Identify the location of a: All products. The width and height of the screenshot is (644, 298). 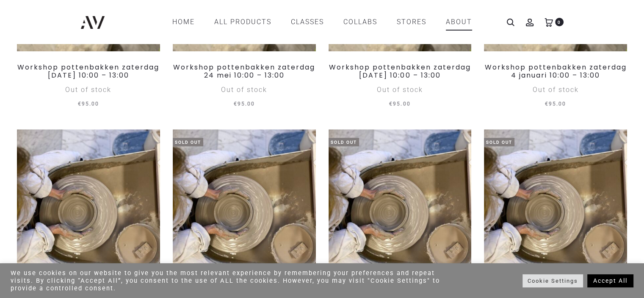
(243, 22).